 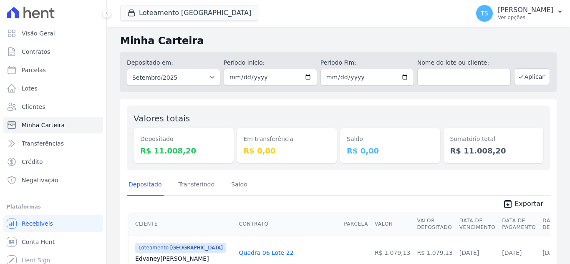 I want to click on dt: Em transferência, so click(x=287, y=139).